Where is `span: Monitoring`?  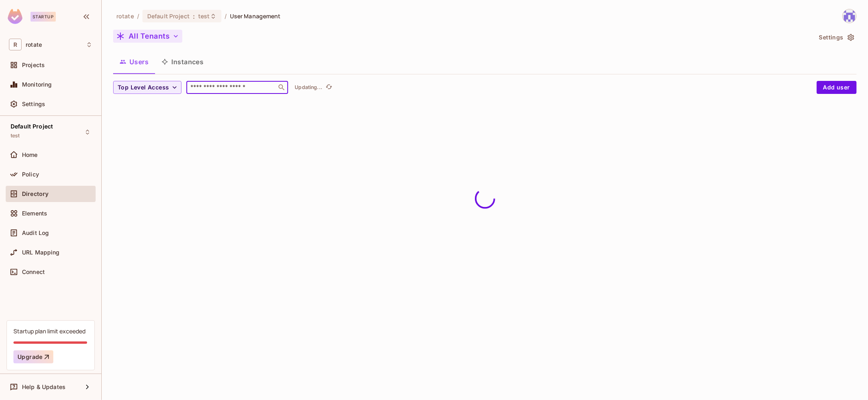 span: Monitoring is located at coordinates (37, 85).